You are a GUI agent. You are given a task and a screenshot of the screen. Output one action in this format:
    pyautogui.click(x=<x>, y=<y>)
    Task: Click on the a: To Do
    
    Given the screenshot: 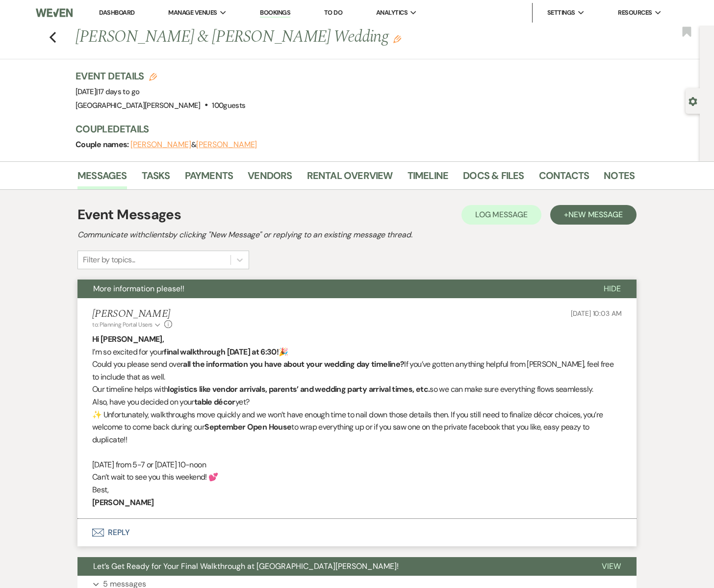 What is the action you would take?
    pyautogui.click(x=333, y=12)
    